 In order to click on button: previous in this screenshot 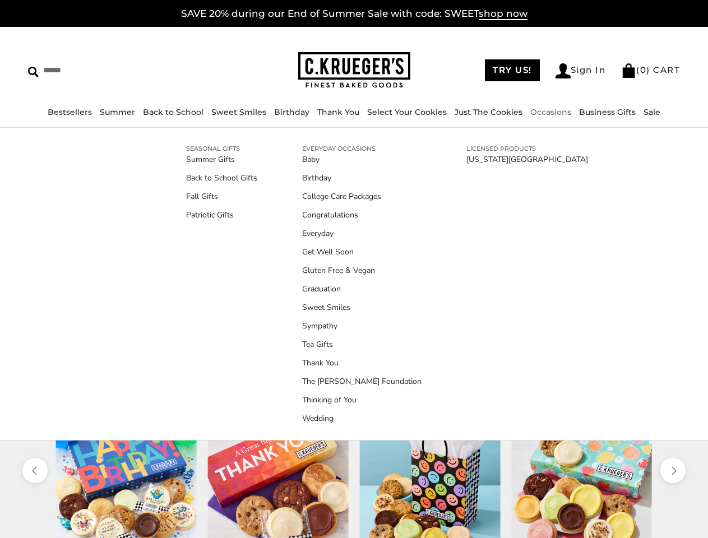, I will do `click(35, 470)`.